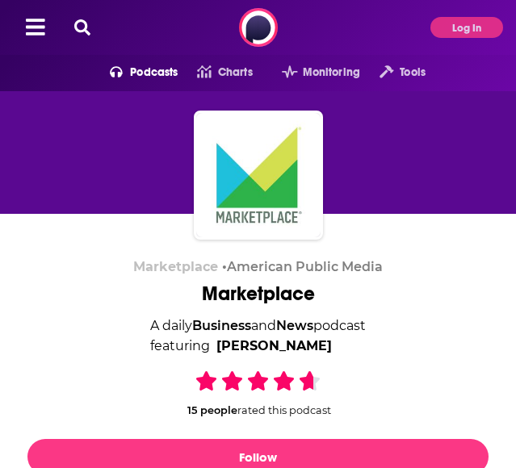  Describe the element at coordinates (153, 73) in the screenshot. I see `span: Podcasts` at that location.